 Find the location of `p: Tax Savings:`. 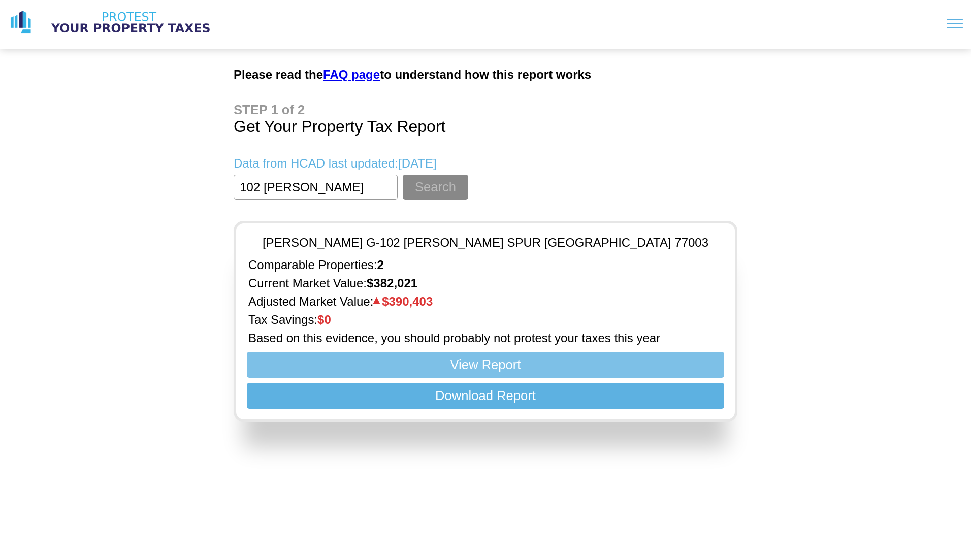

p: Tax Savings: is located at coordinates (486, 319).